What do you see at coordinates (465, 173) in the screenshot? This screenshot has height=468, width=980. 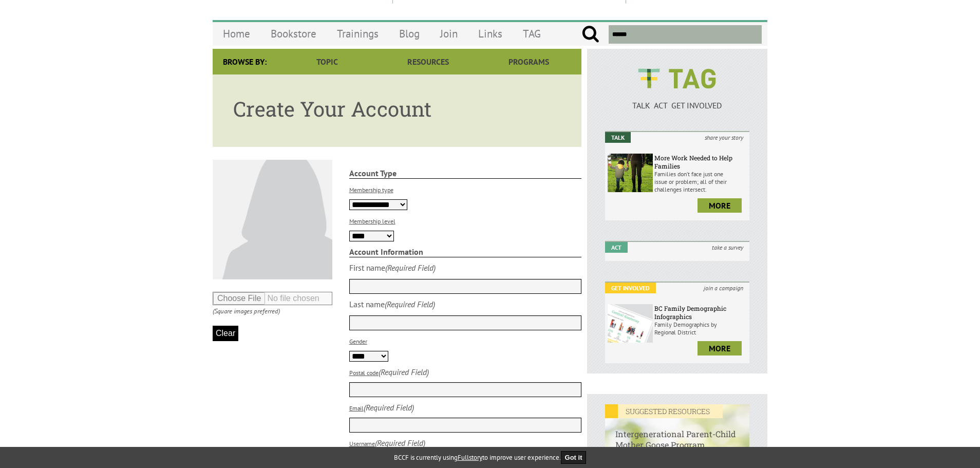 I see `strong: Account Type` at bounding box center [465, 173].